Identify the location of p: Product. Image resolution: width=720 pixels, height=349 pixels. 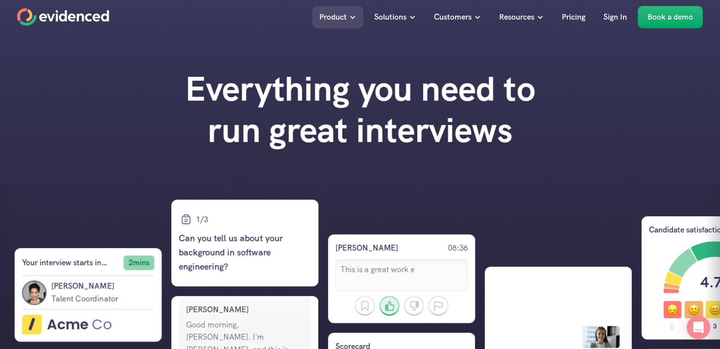
(333, 17).